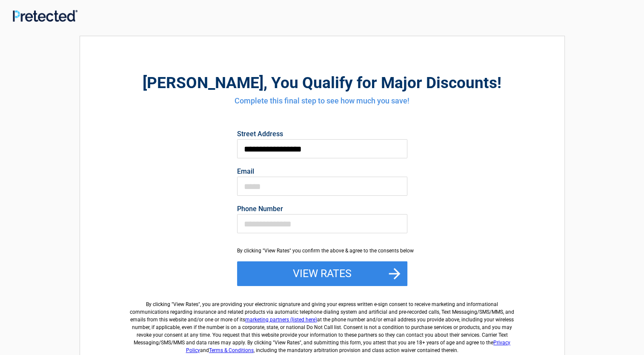 The image size is (644, 355). I want to click on label: By clicking " ", you are providing your electronic signature and giving your express written e-si..., so click(322, 324).